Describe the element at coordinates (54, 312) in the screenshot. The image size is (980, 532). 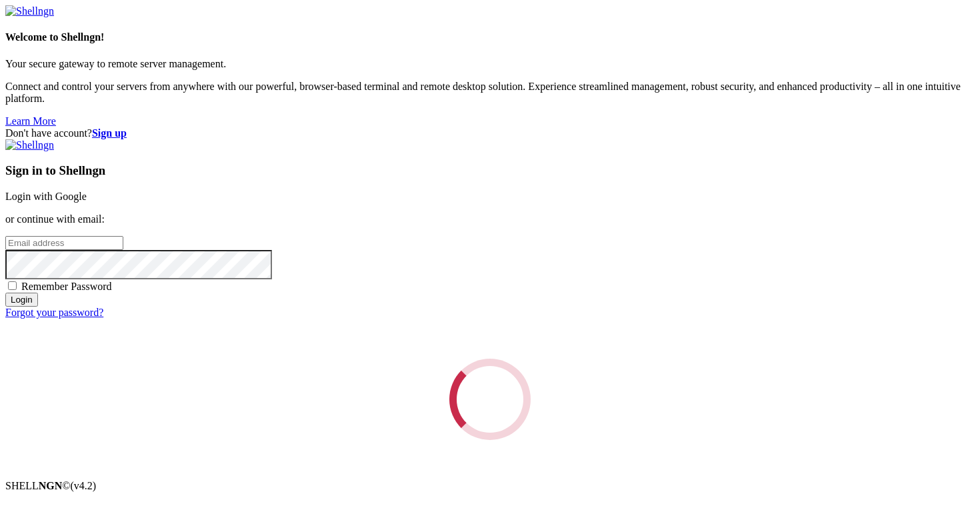
I see `a: Forgot your password?` at that location.